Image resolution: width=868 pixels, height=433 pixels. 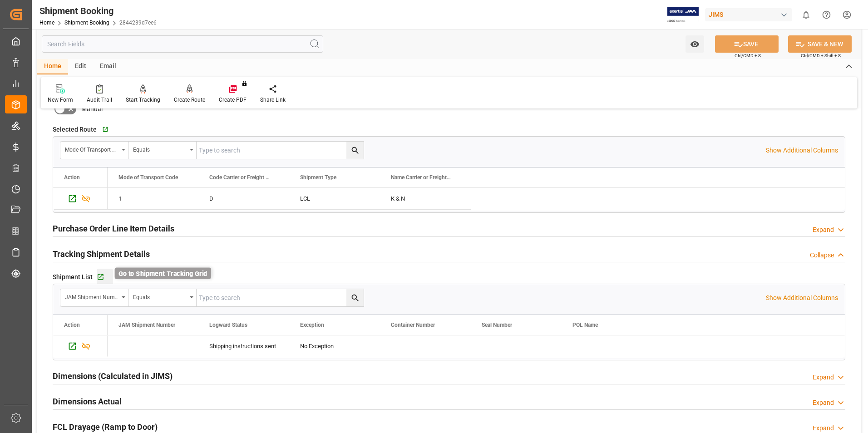 What do you see at coordinates (426, 198) in the screenshot?
I see `div: K & N` at bounding box center [426, 198].